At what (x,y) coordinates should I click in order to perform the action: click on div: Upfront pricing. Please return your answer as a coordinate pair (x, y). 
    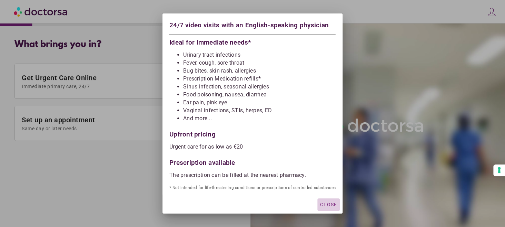
    Looking at the image, I should click on (253, 133).